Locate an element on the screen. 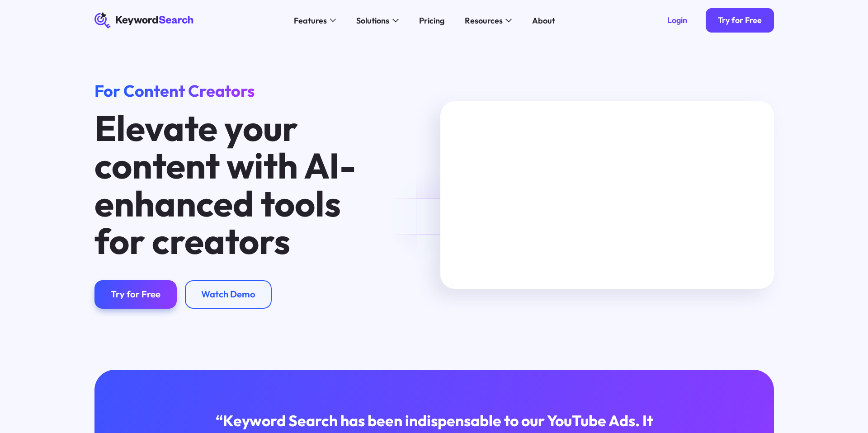  div: Watch Demo is located at coordinates (228, 294).